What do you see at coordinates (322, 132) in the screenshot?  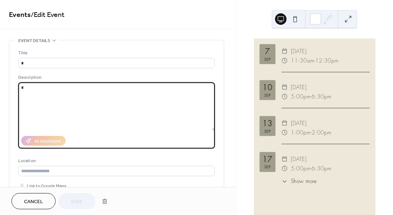 I see `span: 2:00pm` at bounding box center [322, 132].